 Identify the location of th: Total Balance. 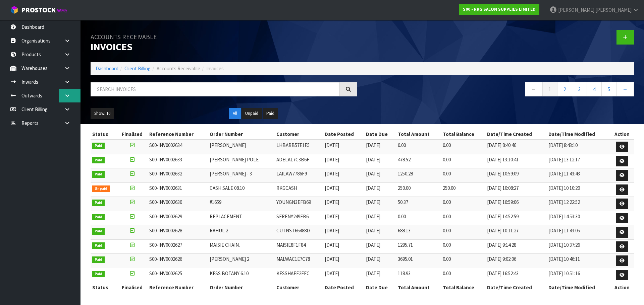
(463, 288).